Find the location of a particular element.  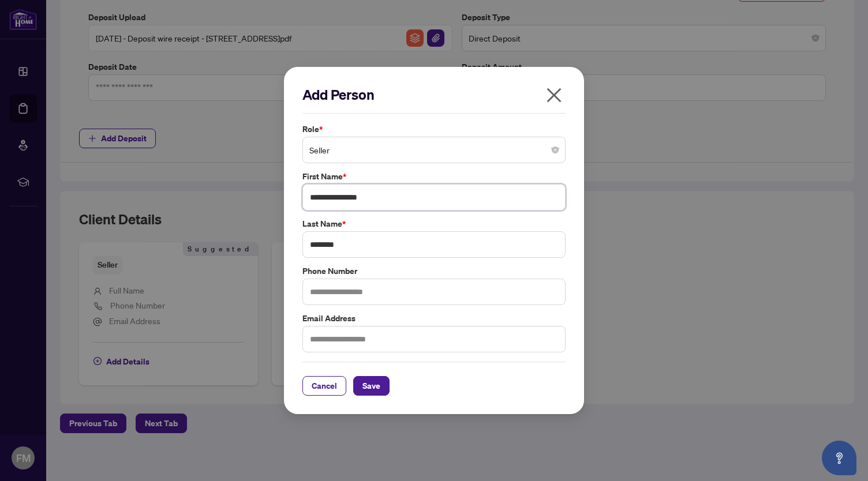

span: Cancel is located at coordinates (325, 385).